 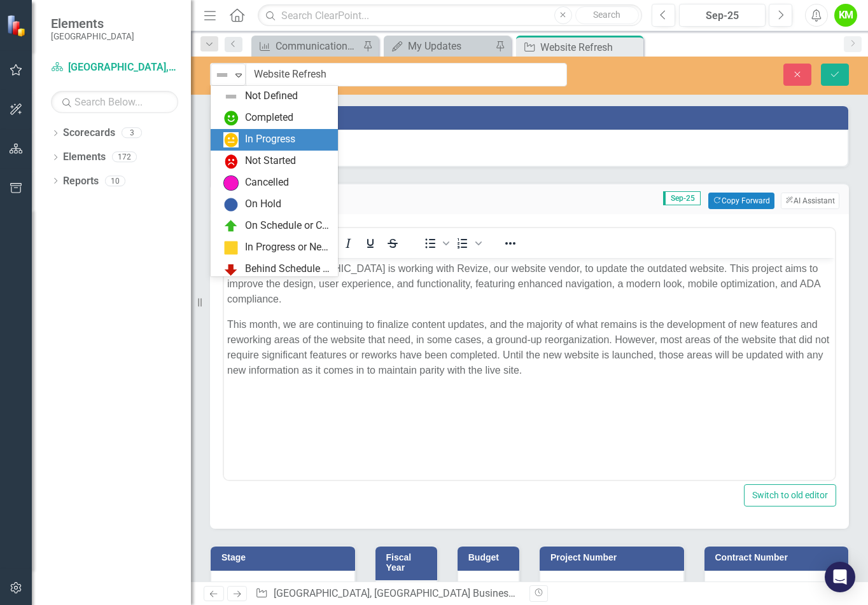 I want to click on img: In Progress or Needs Work, so click(x=231, y=248).